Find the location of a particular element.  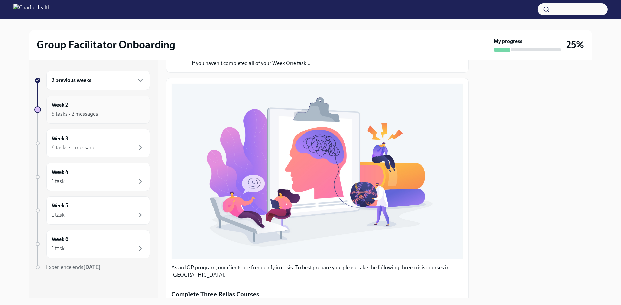

h6: Week 2 is located at coordinates (60, 105).